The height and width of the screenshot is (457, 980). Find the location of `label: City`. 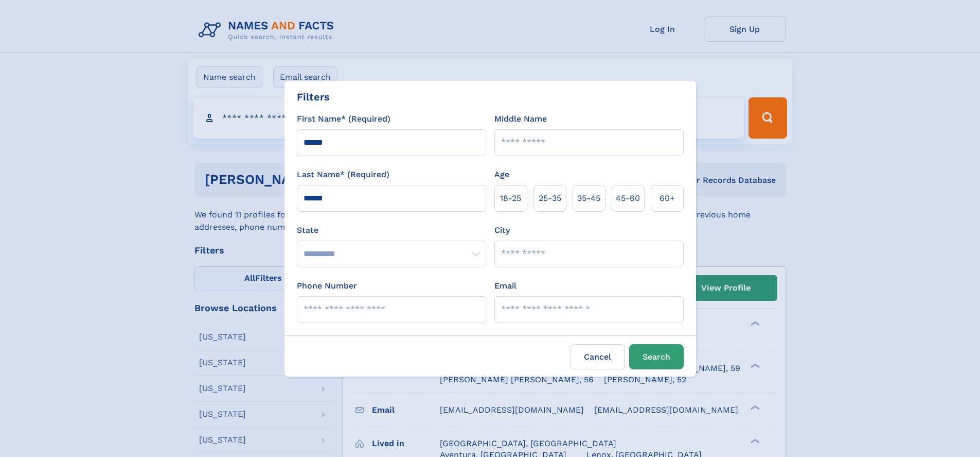

label: City is located at coordinates (502, 230).